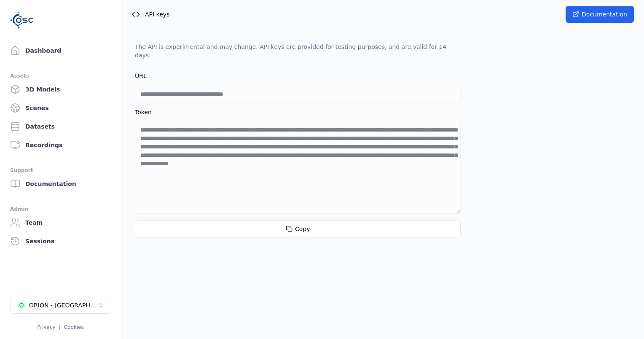 The height and width of the screenshot is (339, 644). I want to click on div: Assets, so click(60, 76).